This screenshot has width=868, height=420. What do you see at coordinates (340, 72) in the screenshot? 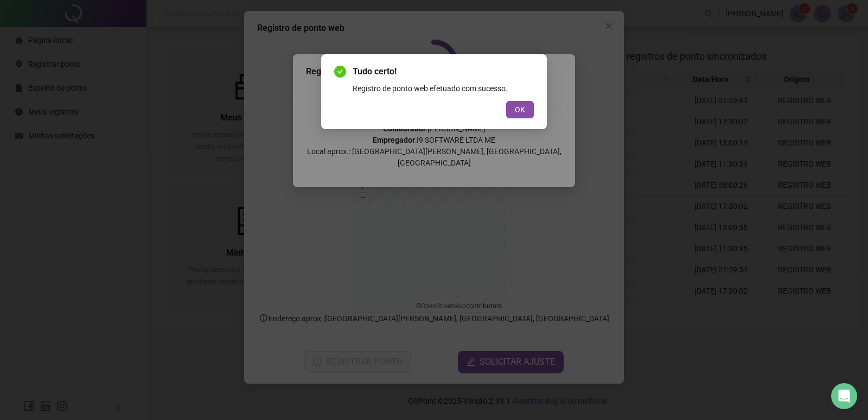
I see `span: check-circle` at bounding box center [340, 72].